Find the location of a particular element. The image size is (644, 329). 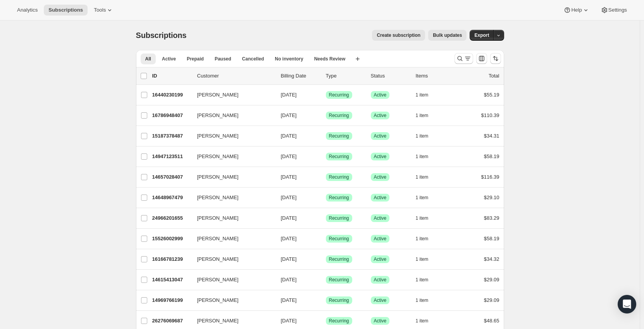

span: $29.10 is located at coordinates (492, 197).